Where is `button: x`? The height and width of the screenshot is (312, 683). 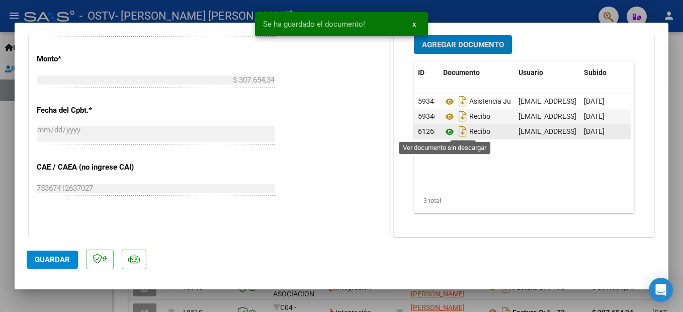 button: x is located at coordinates (414, 24).